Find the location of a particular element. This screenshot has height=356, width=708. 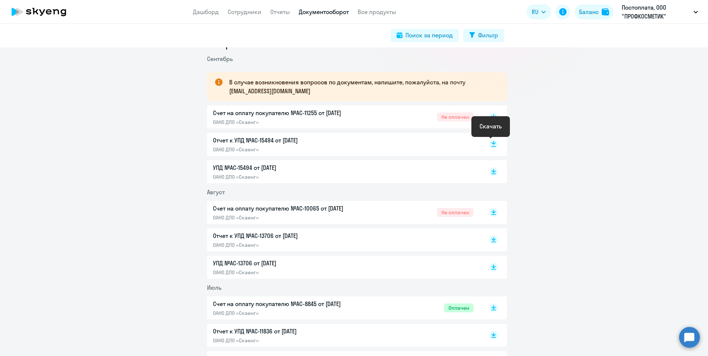

span: Июль is located at coordinates (214, 288).